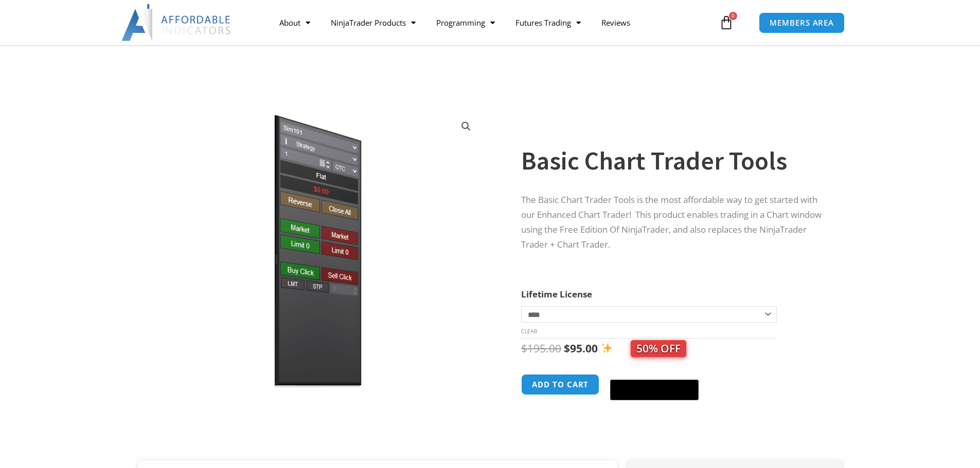  I want to click on bdi: 95.00, so click(581, 349).